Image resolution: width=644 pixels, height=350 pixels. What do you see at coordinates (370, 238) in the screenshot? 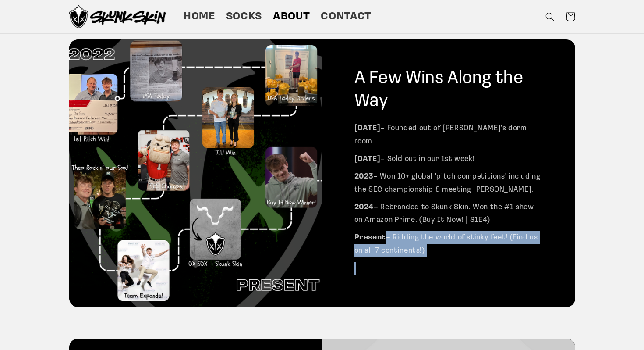
I see `strong: Present` at bounding box center [370, 238].